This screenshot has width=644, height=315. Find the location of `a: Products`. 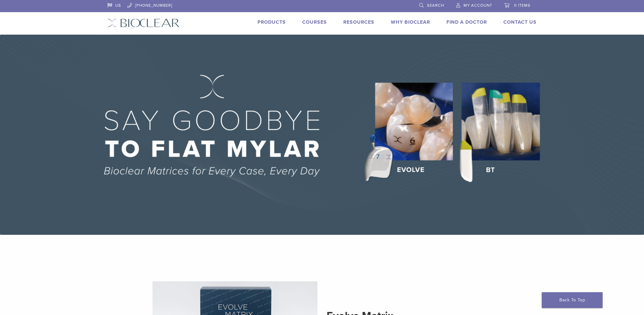

a: Products is located at coordinates (272, 22).